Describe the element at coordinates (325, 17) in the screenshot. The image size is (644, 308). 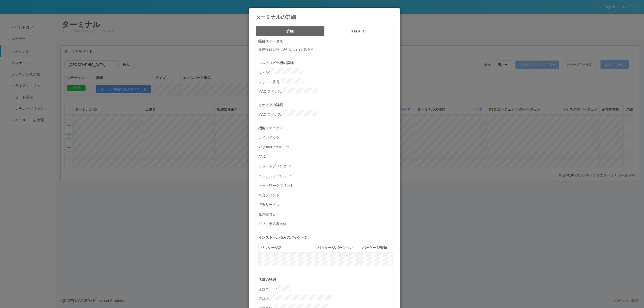
I see `h4: ターミナルの詳細` at that location.